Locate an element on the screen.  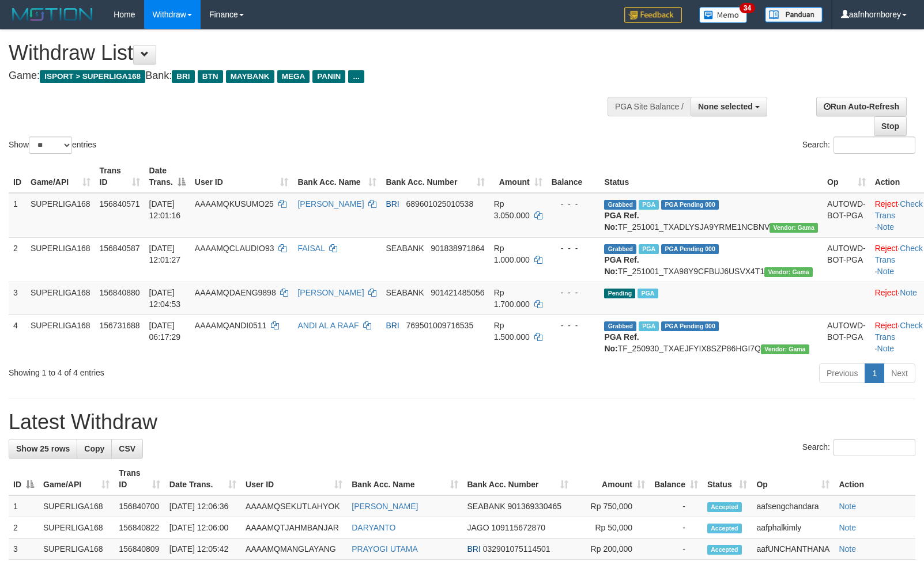
span: None selected is located at coordinates (725, 106).